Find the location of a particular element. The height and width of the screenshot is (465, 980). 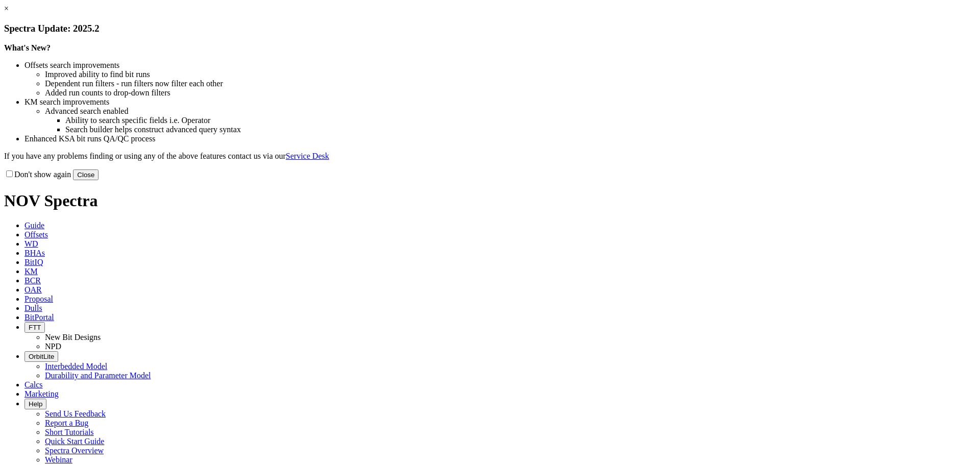

li: Offsets search improvements is located at coordinates (500, 65).